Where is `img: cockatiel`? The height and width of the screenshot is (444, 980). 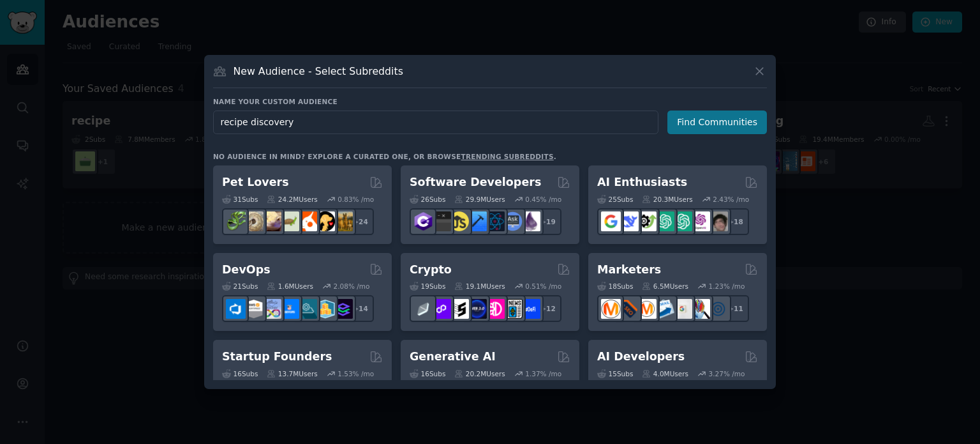
img: cockatiel is located at coordinates (307, 221).